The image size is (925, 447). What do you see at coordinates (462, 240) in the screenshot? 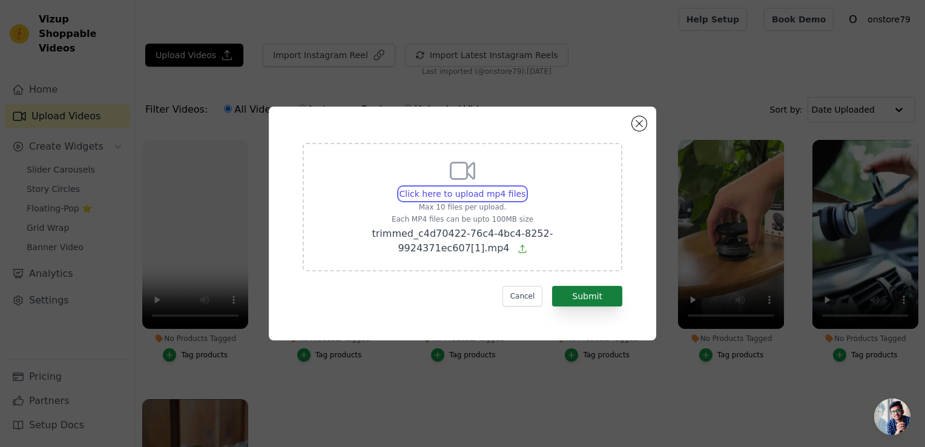
I see `span: trimmed_c4d70422-76c4-4bc4-8252-9924371ec607[1].mp4` at bounding box center [462, 240].